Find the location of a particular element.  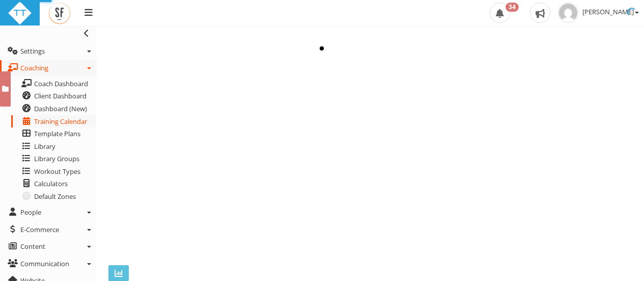

img: 3caf5e4f6b1e625df2b1436d7d123fd8 is located at coordinates (568, 13).